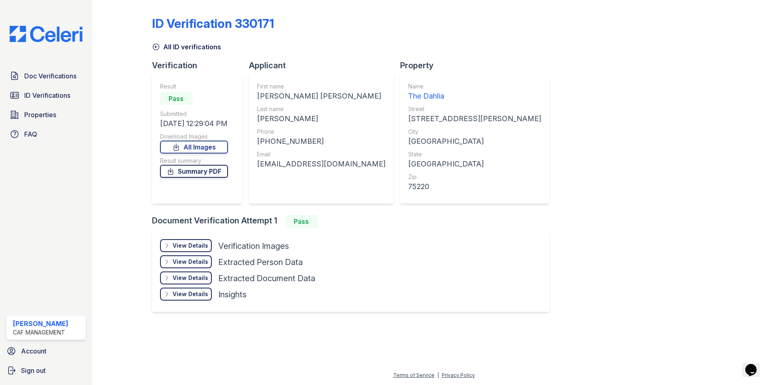  What do you see at coordinates (40, 332) in the screenshot?
I see `div: CAF Management` at bounding box center [40, 332].